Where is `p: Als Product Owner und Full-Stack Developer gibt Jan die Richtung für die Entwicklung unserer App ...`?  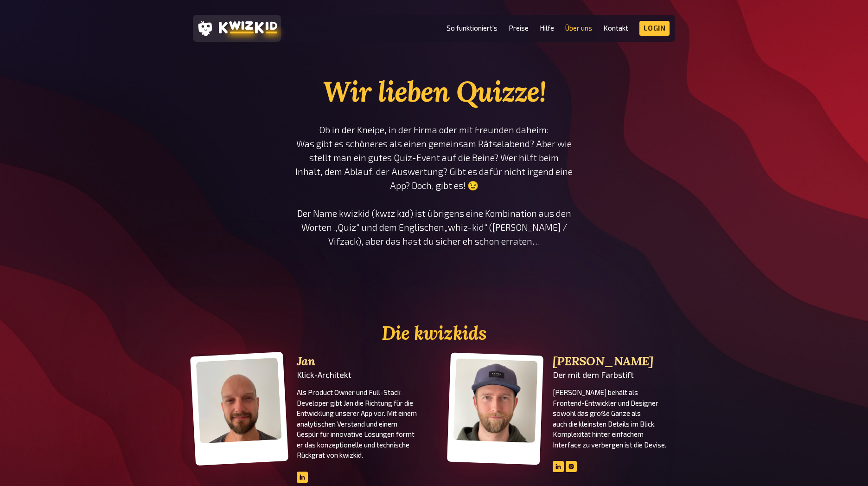 p: Als Product Owner und Full-Stack Developer gibt Jan die Richtung für die Entwicklung unserer App ... is located at coordinates (358, 423).